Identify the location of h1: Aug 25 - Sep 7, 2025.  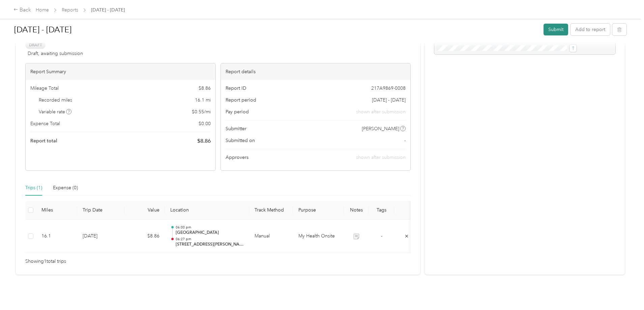
(277, 30).